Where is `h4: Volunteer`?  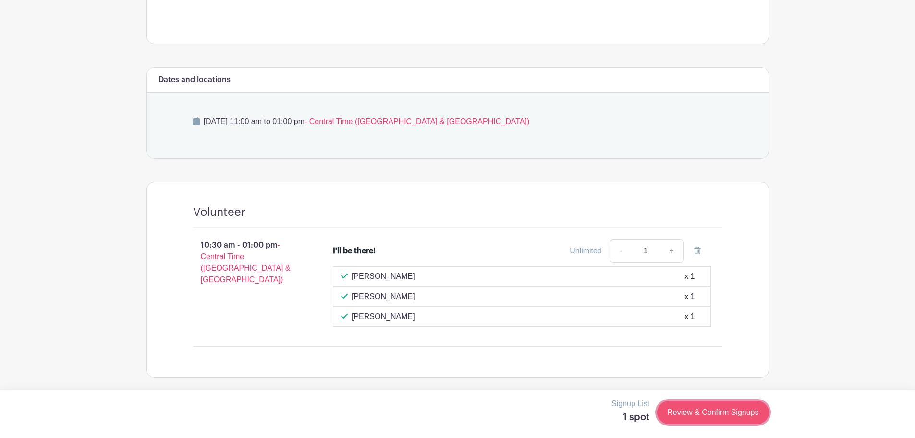
h4: Volunteer is located at coordinates (219, 212).